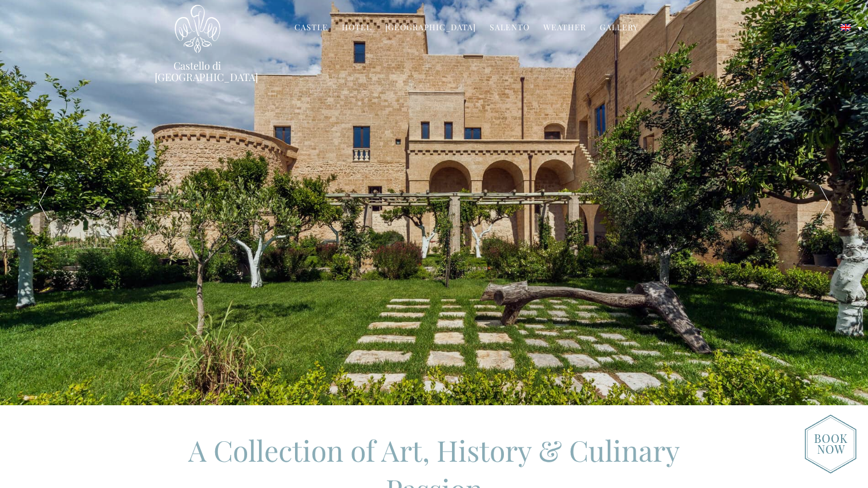  Describe the element at coordinates (311, 28) in the screenshot. I see `a: Castle` at that location.